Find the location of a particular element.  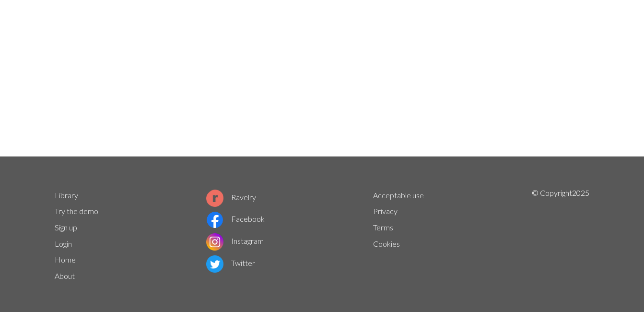

a: Ravelry is located at coordinates (231, 197).